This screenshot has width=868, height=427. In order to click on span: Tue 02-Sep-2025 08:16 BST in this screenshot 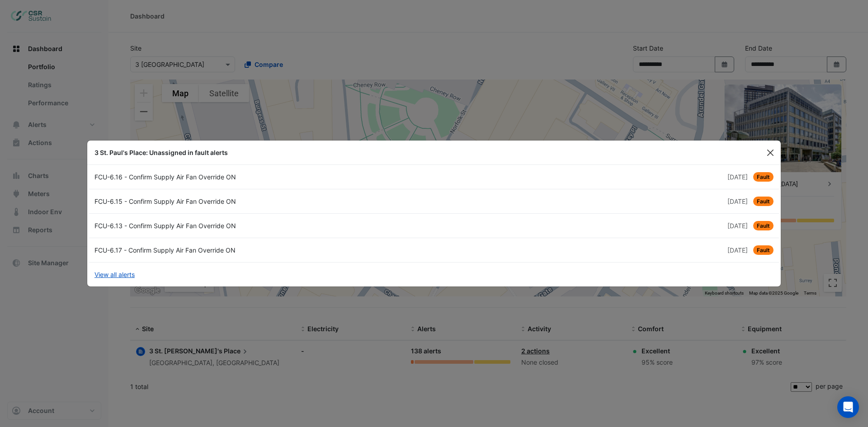, I will do `click(737, 177)`.